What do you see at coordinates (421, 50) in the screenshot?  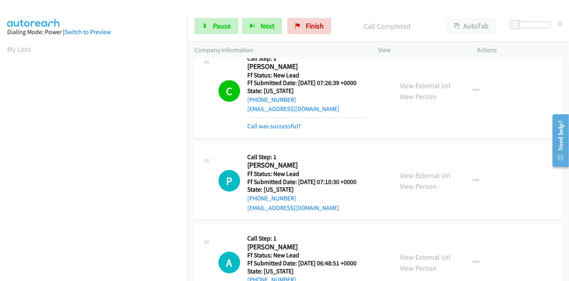 I see `p: View` at bounding box center [421, 50].